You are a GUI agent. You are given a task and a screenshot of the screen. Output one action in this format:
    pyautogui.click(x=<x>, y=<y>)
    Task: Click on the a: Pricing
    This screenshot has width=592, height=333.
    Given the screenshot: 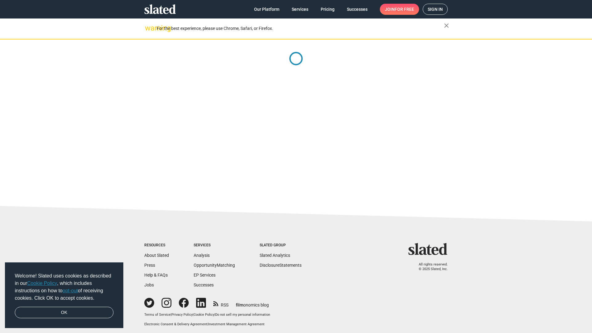 What is the action you would take?
    pyautogui.click(x=327, y=9)
    